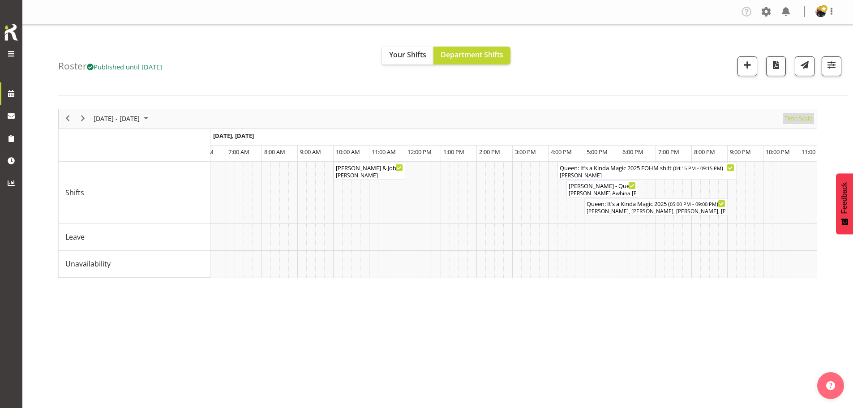 Image resolution: width=853 pixels, height=408 pixels. I want to click on button: Time Scale, so click(798, 118).